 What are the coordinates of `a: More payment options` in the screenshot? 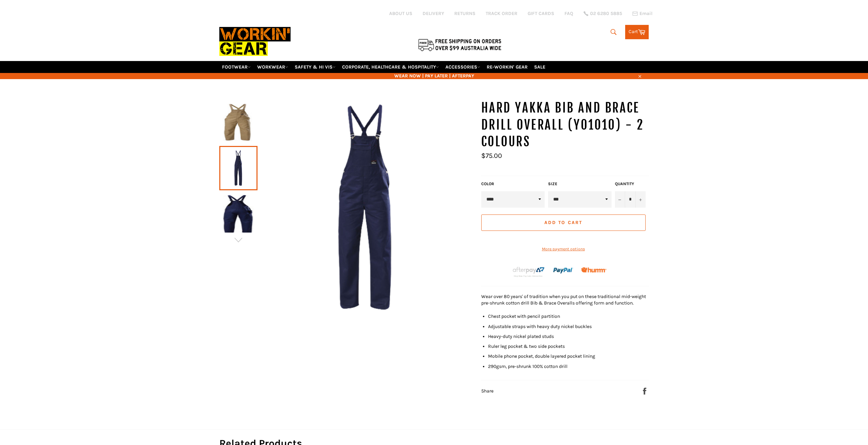 It's located at (563, 248).